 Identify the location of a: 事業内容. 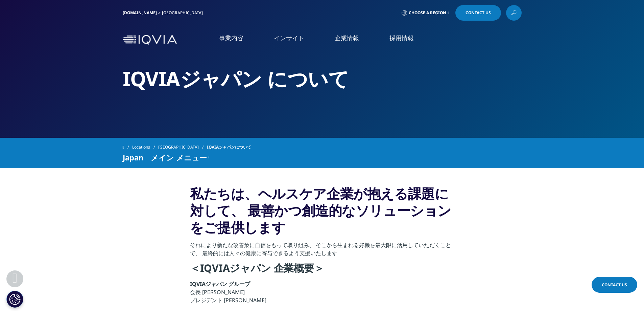
(231, 38).